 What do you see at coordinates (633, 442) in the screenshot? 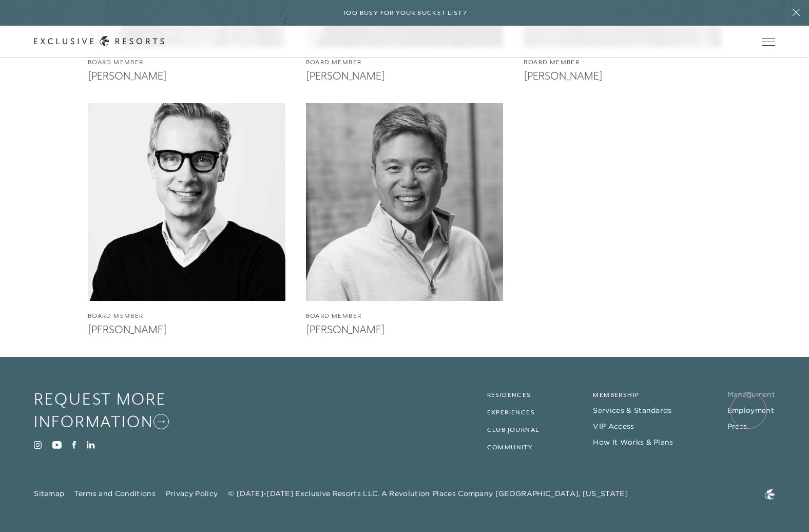
I see `a: How It Works & Plans` at bounding box center [633, 442].